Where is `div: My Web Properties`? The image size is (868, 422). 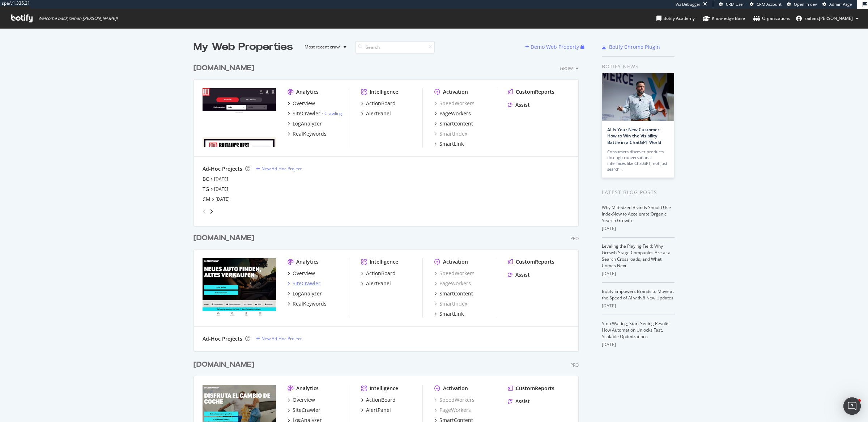 div: My Web Properties is located at coordinates (243, 47).